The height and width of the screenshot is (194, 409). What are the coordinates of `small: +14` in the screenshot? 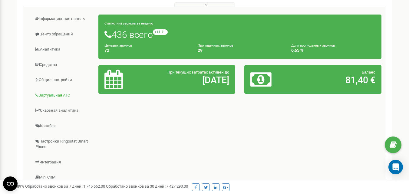 It's located at (160, 32).